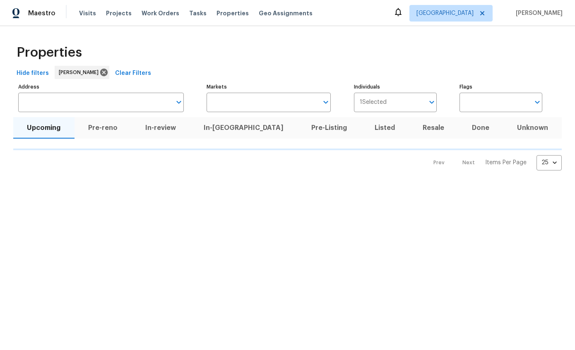 This screenshot has height=350, width=575. Describe the element at coordinates (433, 128) in the screenshot. I see `span: Resale` at that location.